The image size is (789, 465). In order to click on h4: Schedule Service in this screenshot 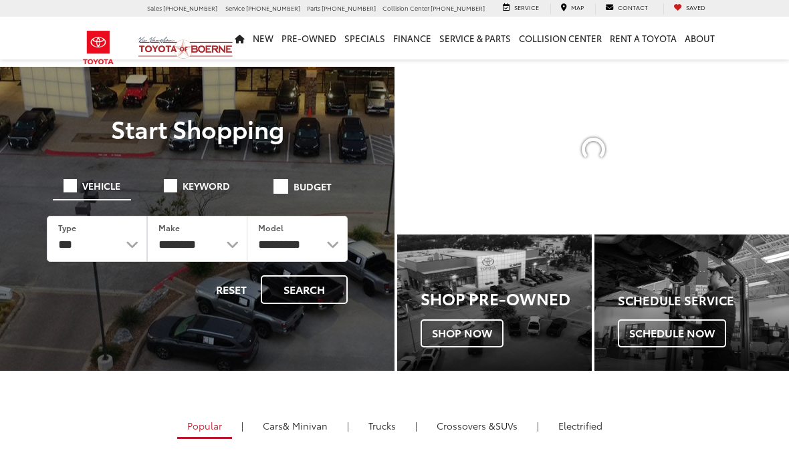, I will do `click(703, 301)`.